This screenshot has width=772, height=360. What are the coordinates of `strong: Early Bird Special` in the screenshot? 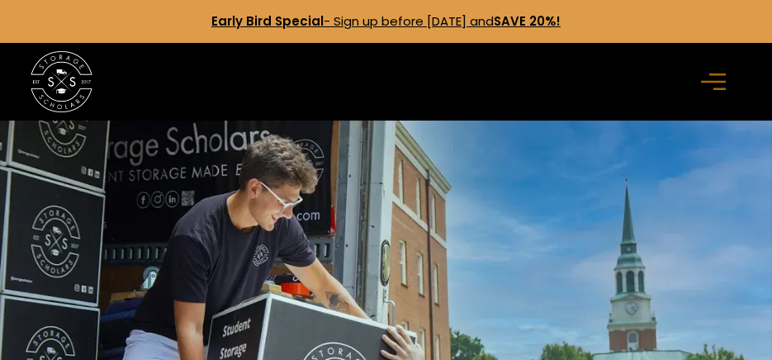 It's located at (267, 21).